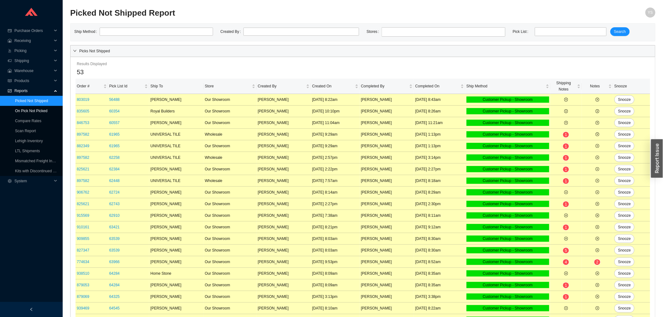  Describe the element at coordinates (230, 158) in the screenshot. I see `td: Wholesale` at that location.